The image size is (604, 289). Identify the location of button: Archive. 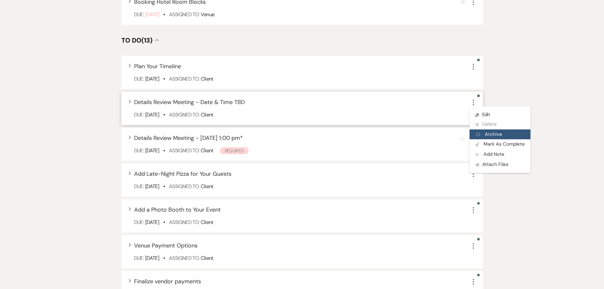
(500, 134).